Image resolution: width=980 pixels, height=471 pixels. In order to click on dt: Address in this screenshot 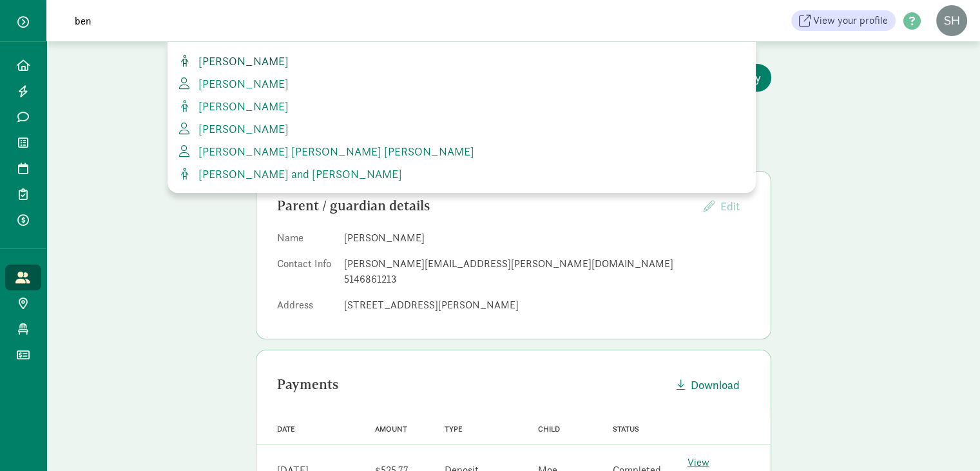, I will do `click(305, 308)`.